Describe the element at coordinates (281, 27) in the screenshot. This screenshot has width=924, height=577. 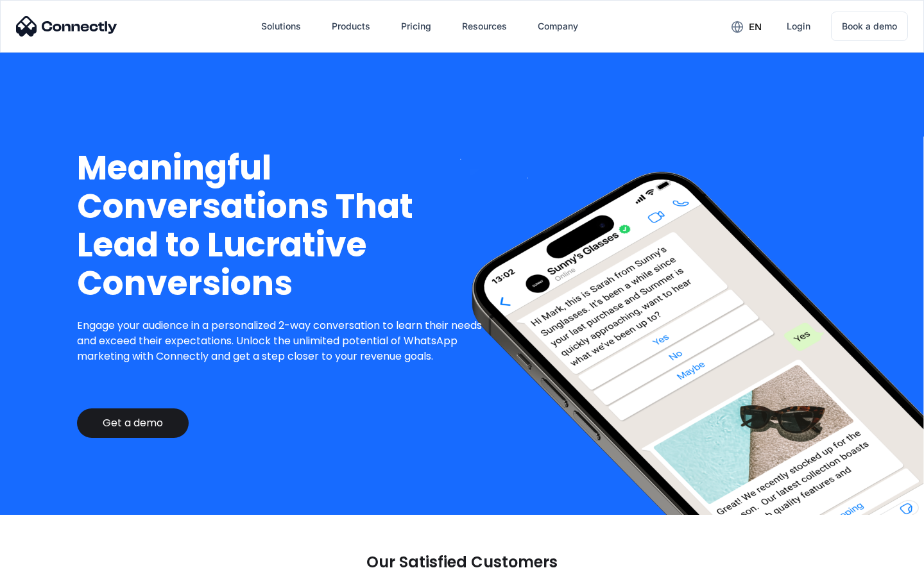
I see `div: Solutions` at that location.